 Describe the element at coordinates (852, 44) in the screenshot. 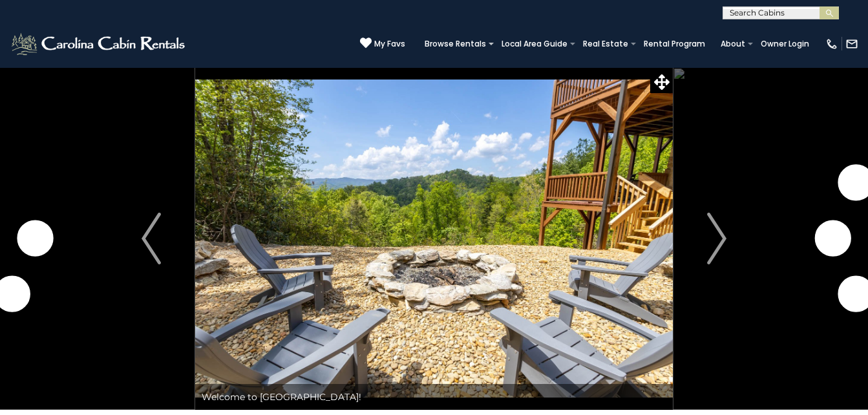

I see `img: mail-regular-white.png` at that location.